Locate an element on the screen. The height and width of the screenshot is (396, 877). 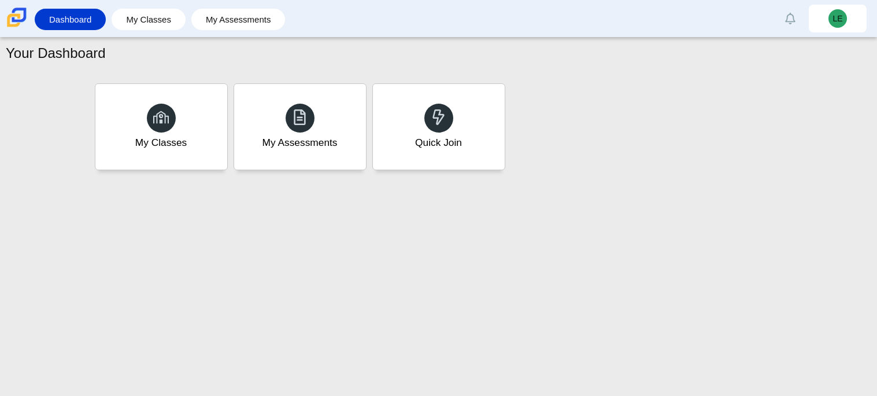
div: My Classes is located at coordinates (161, 142).